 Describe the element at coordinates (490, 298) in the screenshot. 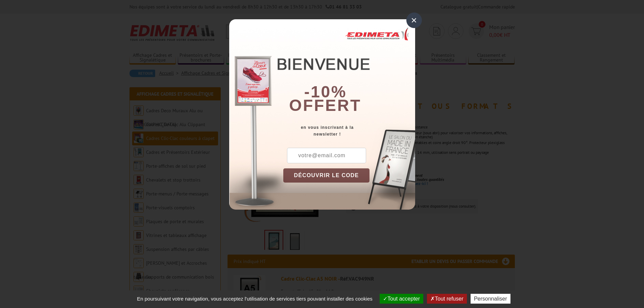

I see `button: Personnaliser (fenêtre modale)` at that location.